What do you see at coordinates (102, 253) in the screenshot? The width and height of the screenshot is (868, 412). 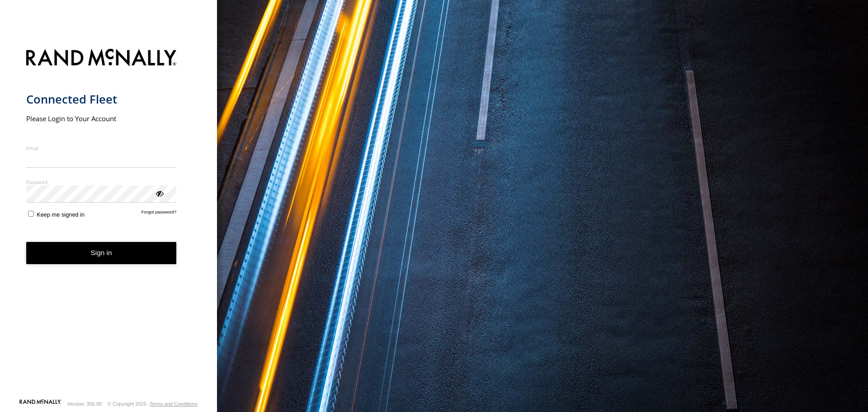 I see `button: Sign in` at bounding box center [102, 253].